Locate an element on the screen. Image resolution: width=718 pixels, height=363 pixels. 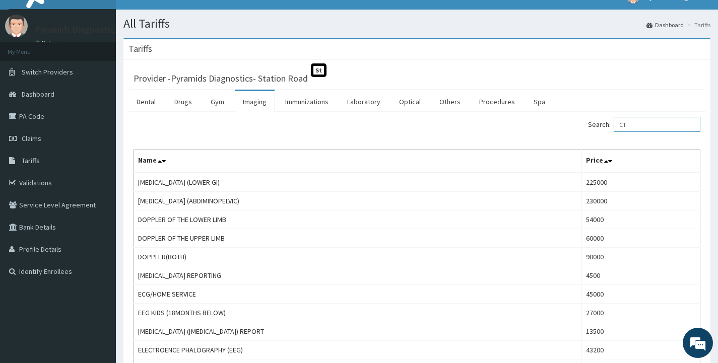
span: Dashboard is located at coordinates (38, 94).